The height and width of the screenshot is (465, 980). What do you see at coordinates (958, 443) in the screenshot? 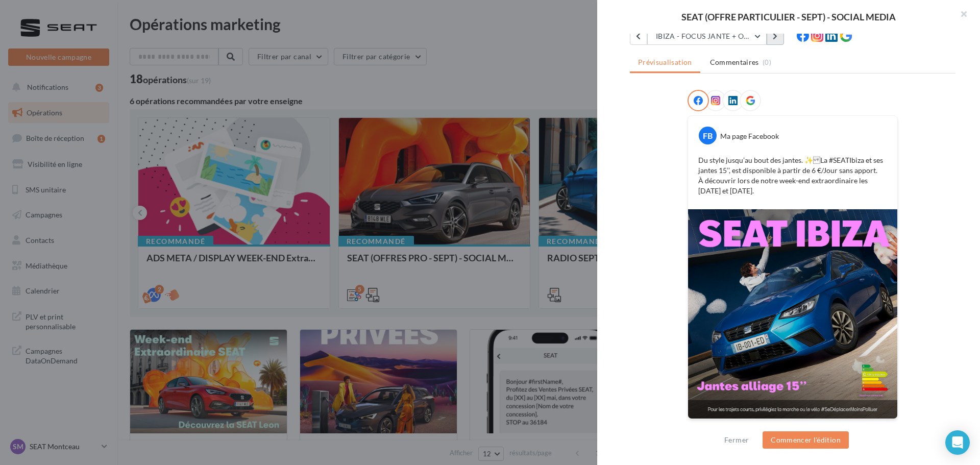
I see `div: Open Intercom Messenger` at bounding box center [958, 443].